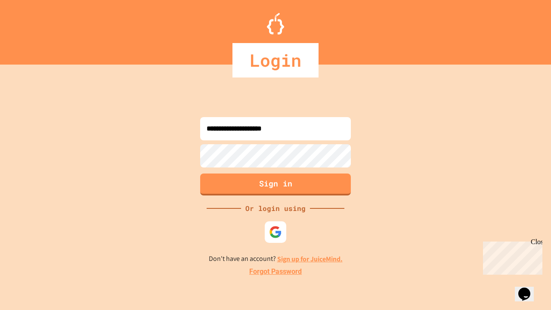 This screenshot has height=310, width=551. Describe the element at coordinates (275, 271) in the screenshot. I see `a: Forgot Password` at that location.